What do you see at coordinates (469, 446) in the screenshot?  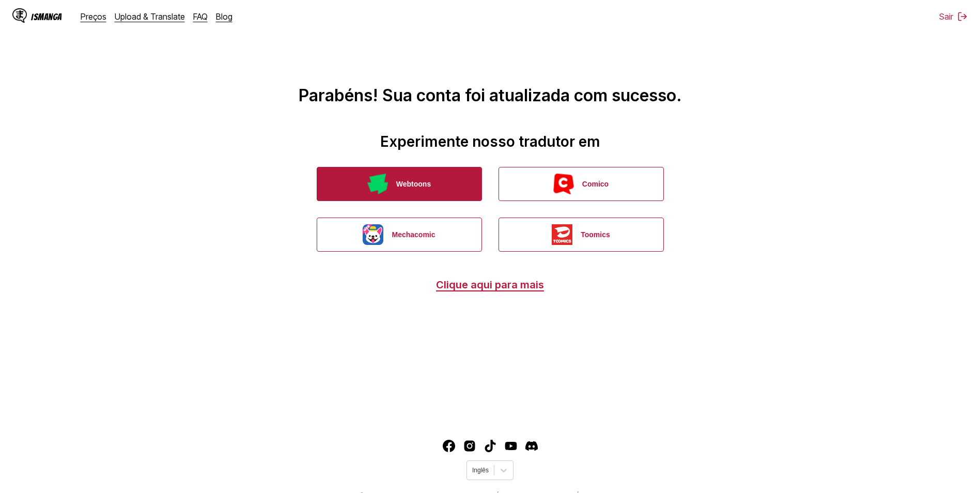 I see `img: IsManga Instagram` at bounding box center [469, 446].